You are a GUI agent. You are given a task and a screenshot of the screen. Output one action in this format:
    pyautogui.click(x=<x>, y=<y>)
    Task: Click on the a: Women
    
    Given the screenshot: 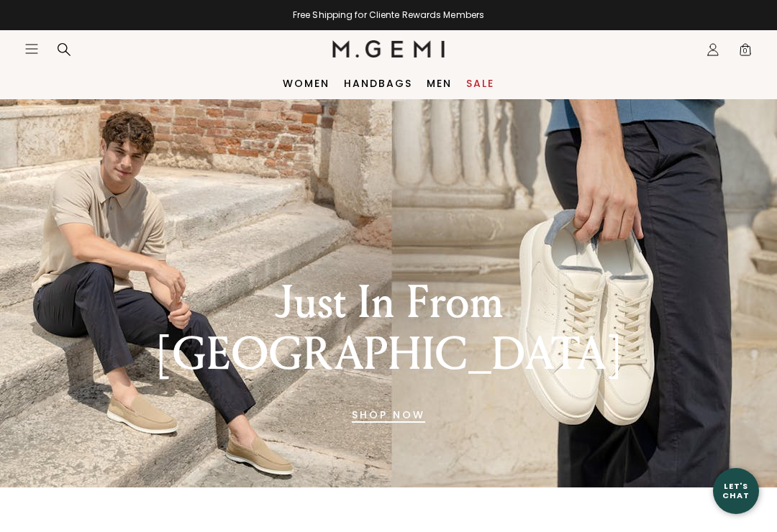 What is the action you would take?
    pyautogui.click(x=306, y=83)
    